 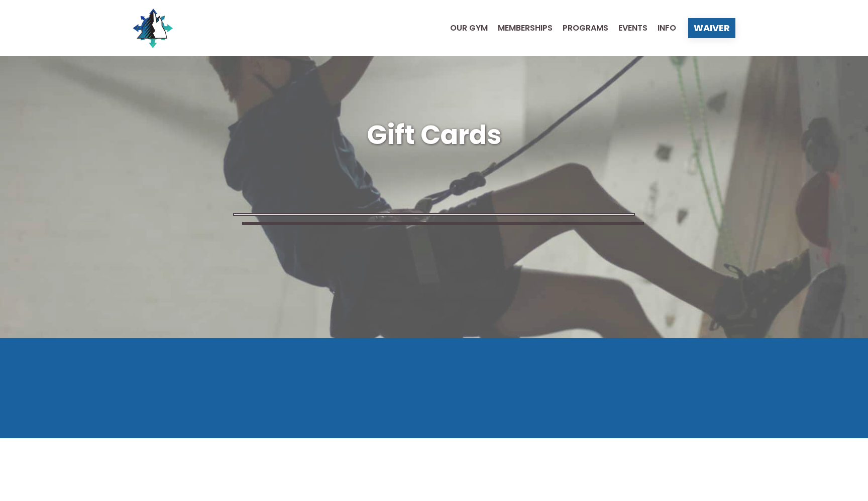 What do you see at coordinates (585, 28) in the screenshot?
I see `span: Programs` at bounding box center [585, 28].